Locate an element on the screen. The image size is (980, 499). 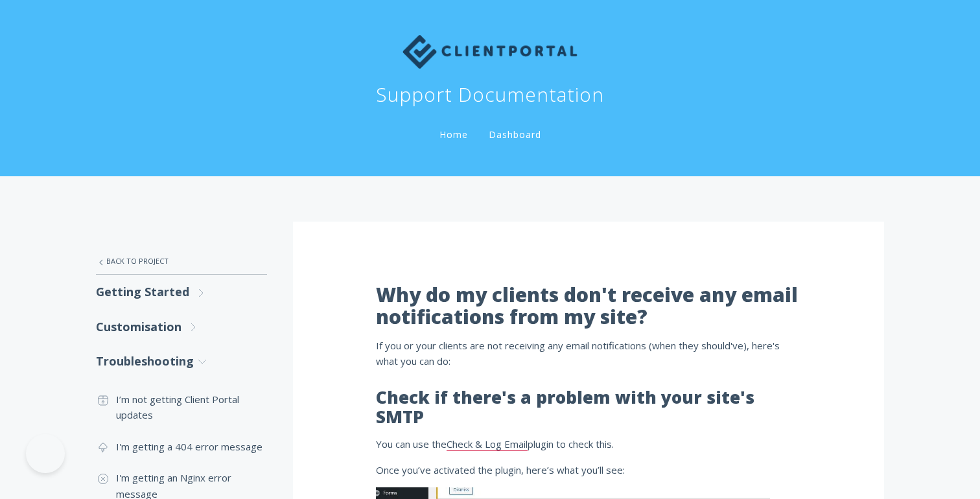
a: Getting Started is located at coordinates (182, 292).